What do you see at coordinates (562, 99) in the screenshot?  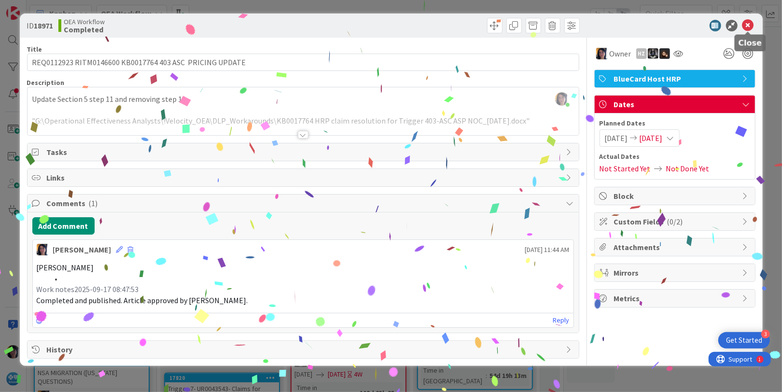 I see `img: 6opDD3BK3MiqhSbxlYhxNxWf81ilPuNy.jpg` at bounding box center [562, 99].